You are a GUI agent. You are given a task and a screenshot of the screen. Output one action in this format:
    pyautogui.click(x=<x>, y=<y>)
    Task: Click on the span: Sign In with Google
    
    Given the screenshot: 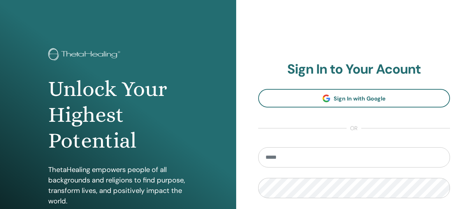 What is the action you would take?
    pyautogui.click(x=360, y=99)
    